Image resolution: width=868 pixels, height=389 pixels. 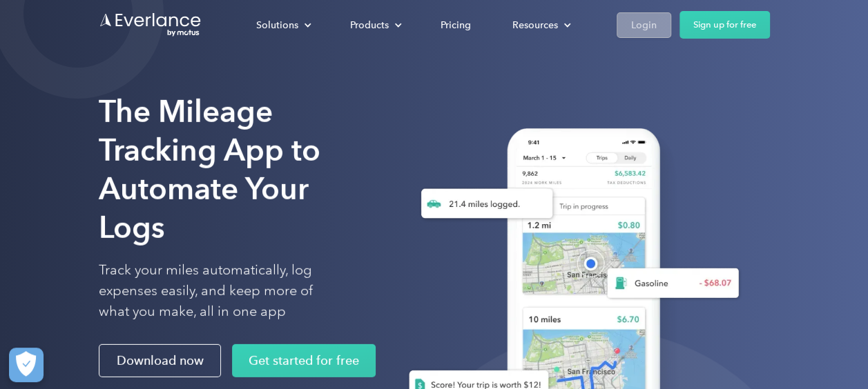 What do you see at coordinates (724, 25) in the screenshot?
I see `a: Sign up for free` at bounding box center [724, 25].